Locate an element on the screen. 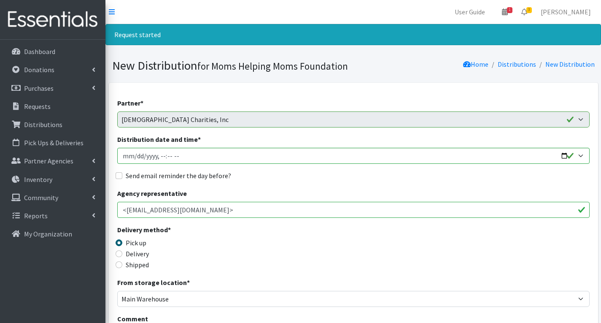 Image resolution: width=601 pixels, height=323 pixels. label: Delivery is located at coordinates (137, 254).